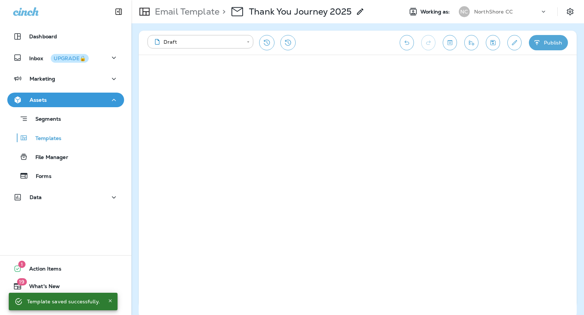 This screenshot has width=584, height=315. I want to click on div: UPGRADE🔒, so click(70, 58).